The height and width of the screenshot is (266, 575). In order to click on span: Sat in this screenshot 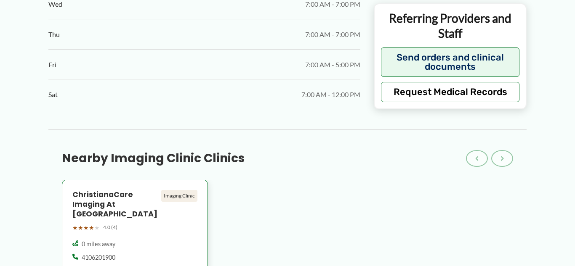, I will do `click(53, 95)`.